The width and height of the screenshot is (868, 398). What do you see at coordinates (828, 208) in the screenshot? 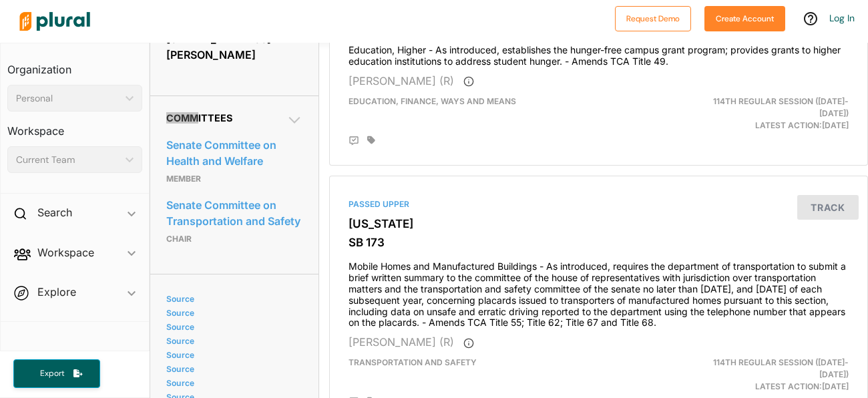
I see `button: Track` at bounding box center [828, 208].